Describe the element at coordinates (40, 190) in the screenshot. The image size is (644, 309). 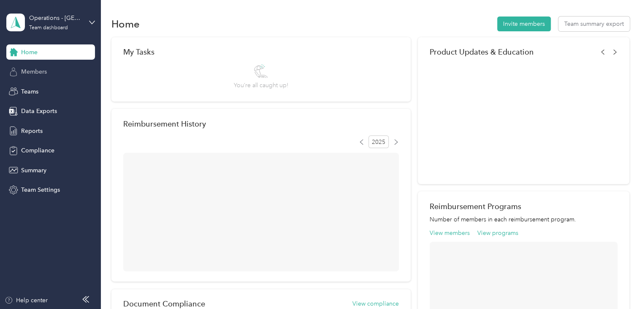
I see `span: Team Settings` at that location.